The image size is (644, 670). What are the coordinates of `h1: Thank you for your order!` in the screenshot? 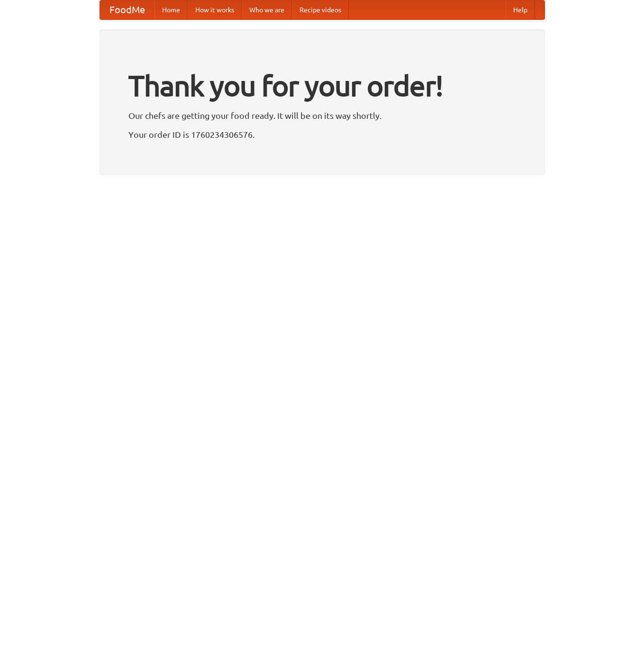 It's located at (322, 86).